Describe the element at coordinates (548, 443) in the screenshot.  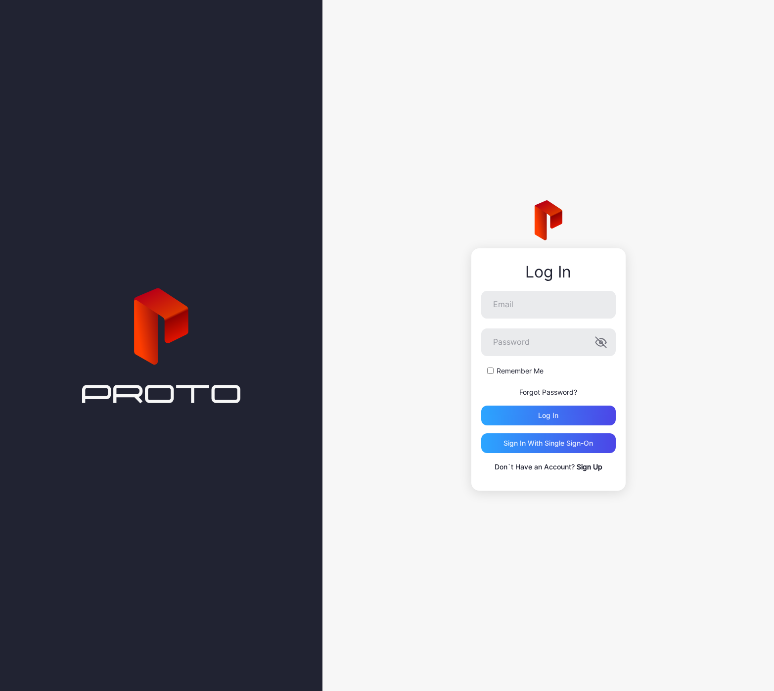
I see `div: Sign in With Single Sign-On` at that location.